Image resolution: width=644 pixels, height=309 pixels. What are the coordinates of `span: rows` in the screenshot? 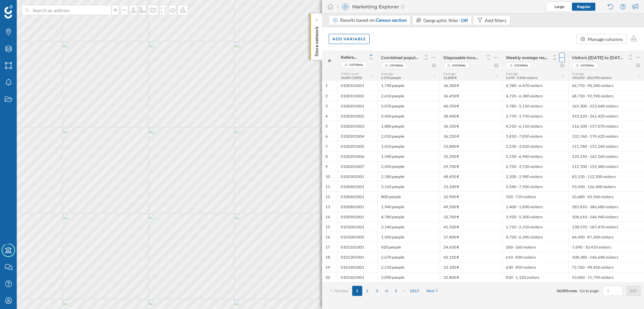 It's located at (572, 290).